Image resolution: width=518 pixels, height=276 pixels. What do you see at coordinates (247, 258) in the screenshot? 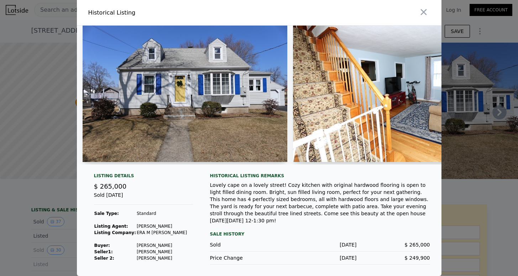
I see `div: Price Change` at bounding box center [247, 258].